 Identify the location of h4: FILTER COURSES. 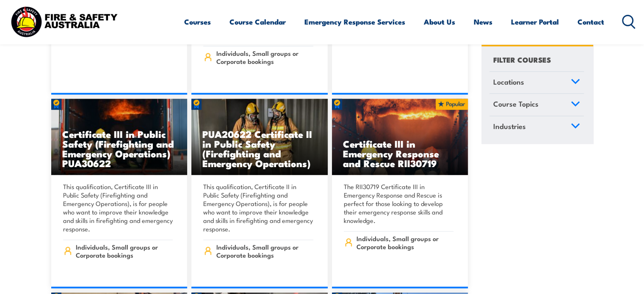
(522, 59).